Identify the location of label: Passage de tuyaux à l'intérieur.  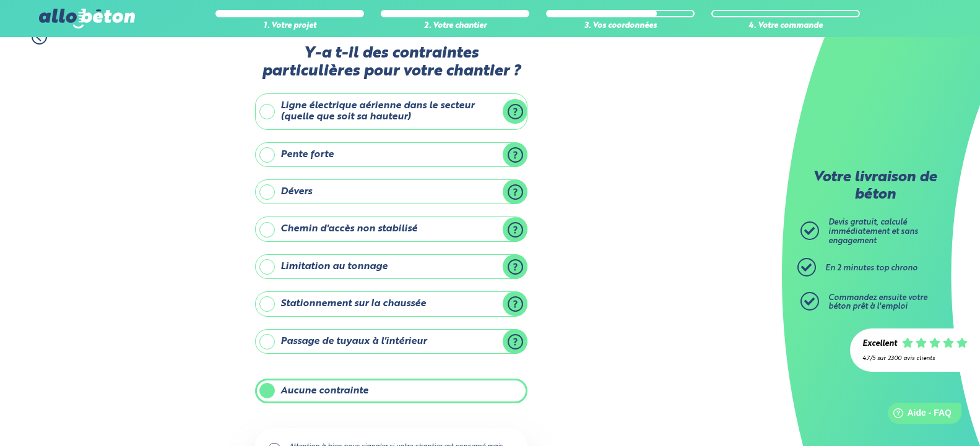
(391, 342).